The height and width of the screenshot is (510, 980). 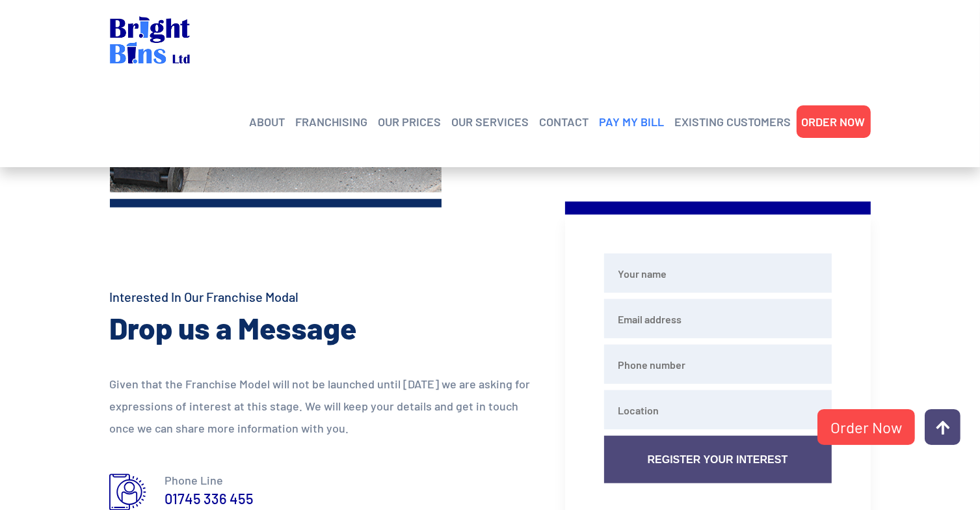 What do you see at coordinates (564, 122) in the screenshot?
I see `a: CONTACT` at bounding box center [564, 122].